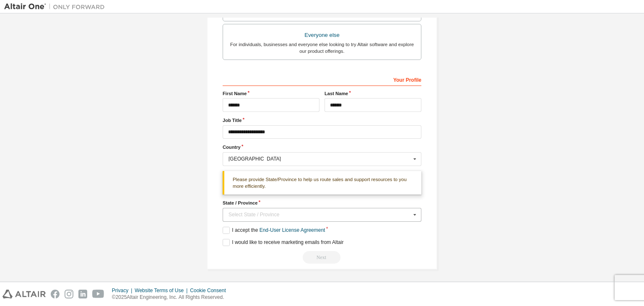  What do you see at coordinates (271, 94) in the screenshot?
I see `label: First Name` at bounding box center [271, 94].